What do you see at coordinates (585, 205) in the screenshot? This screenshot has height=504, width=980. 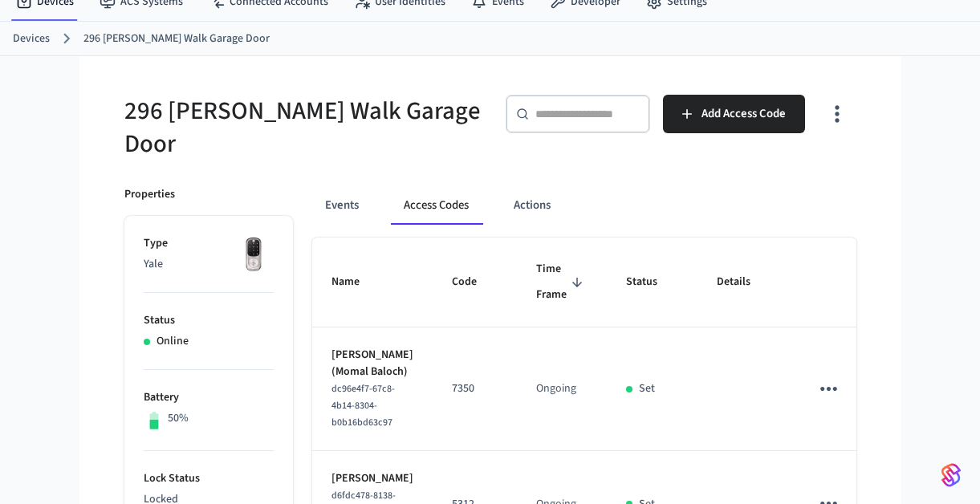 I see `div: ant example` at bounding box center [585, 205].